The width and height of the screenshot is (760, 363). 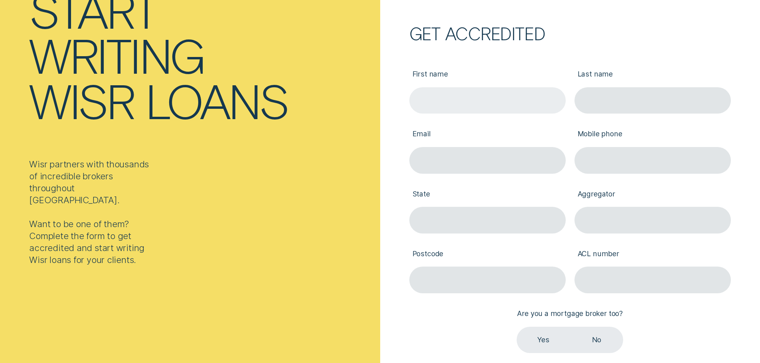 I want to click on label: State, so click(x=487, y=195).